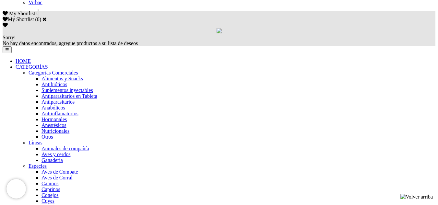 The width and height of the screenshot is (438, 205). What do you see at coordinates (47, 137) in the screenshot?
I see `a: Otros` at bounding box center [47, 137].